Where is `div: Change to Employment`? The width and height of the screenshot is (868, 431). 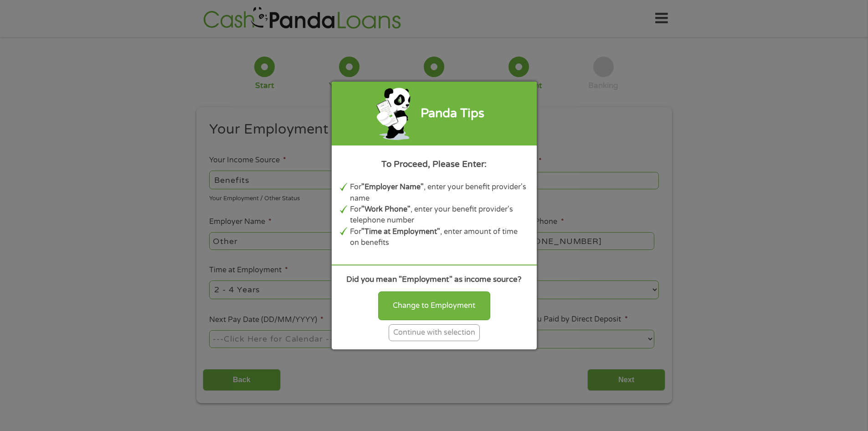
div: Change to Employment is located at coordinates (434, 306).